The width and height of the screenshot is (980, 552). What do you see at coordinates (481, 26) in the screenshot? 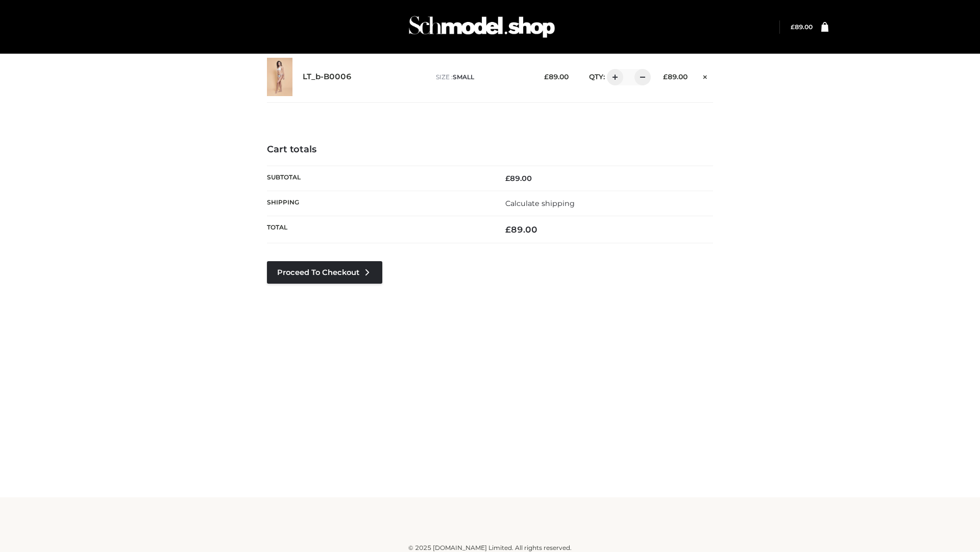
I see `img: Schmodel Admin 964` at bounding box center [481, 26].